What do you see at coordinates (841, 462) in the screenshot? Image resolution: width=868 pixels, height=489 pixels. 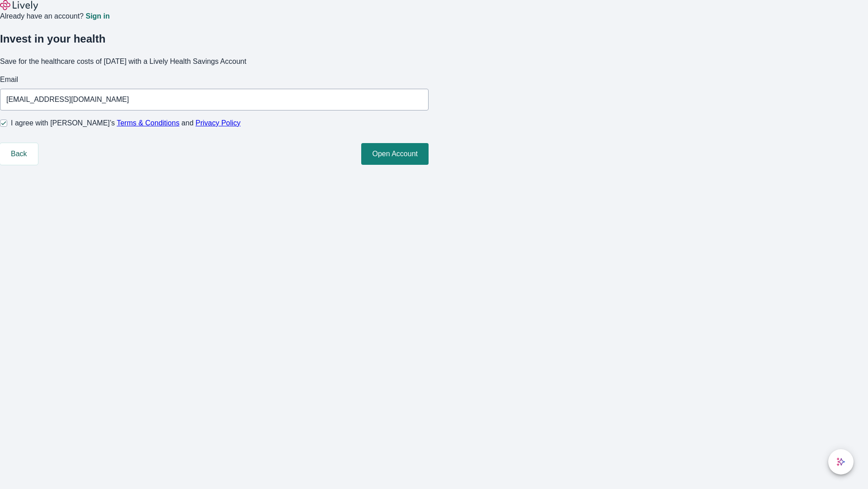 I see `svg: Lively AI Assistant` at bounding box center [841, 462].